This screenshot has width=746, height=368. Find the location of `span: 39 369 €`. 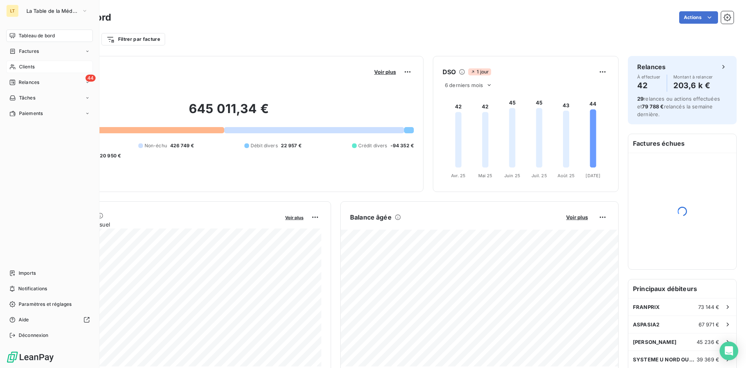

span: 39 369 € is located at coordinates (708, 359).